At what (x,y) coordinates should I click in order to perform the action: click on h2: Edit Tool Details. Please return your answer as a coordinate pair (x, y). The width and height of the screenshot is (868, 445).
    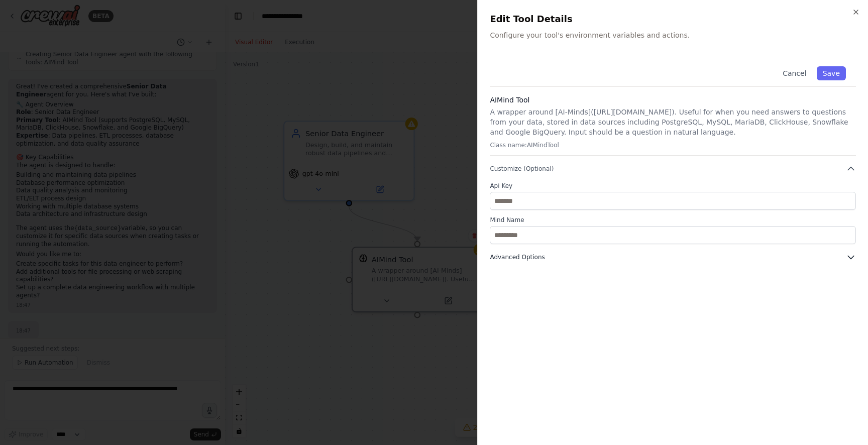
    Looking at the image, I should click on (673, 19).